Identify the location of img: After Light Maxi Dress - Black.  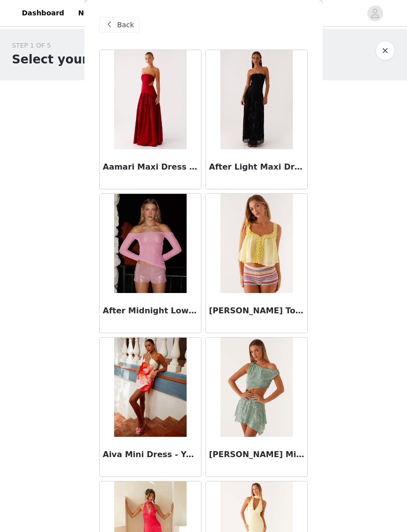
(256, 100).